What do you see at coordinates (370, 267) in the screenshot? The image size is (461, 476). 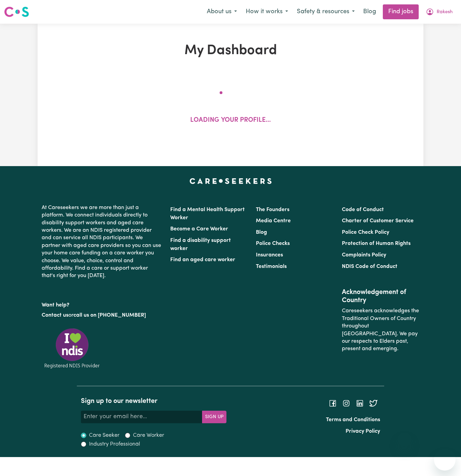 I see `a: NDIS Code of Conduct` at bounding box center [370, 267].